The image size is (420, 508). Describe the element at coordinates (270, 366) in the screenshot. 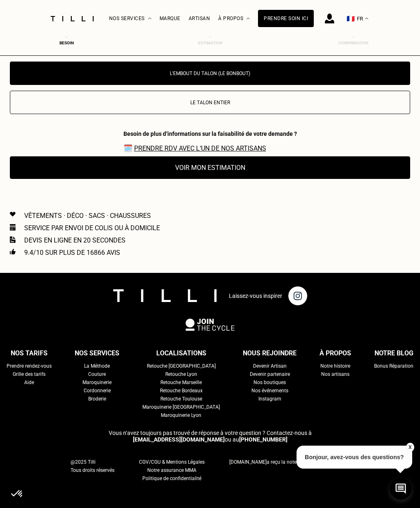

I see `a: Devenir Artisan` at that location.